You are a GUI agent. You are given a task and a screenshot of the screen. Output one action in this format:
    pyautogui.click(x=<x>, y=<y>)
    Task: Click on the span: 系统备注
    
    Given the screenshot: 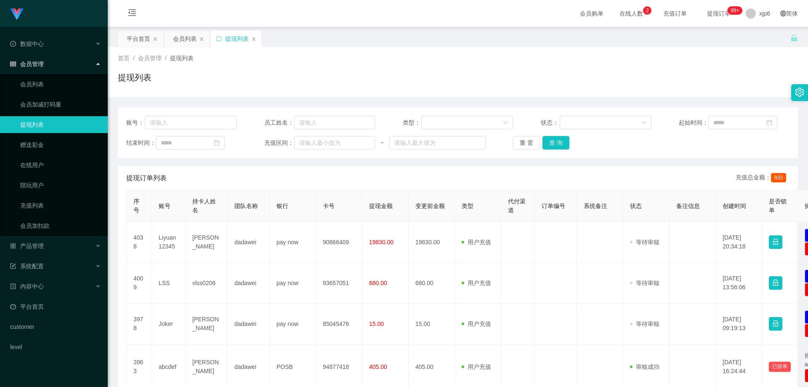 What is the action you would take?
    pyautogui.click(x=596, y=206)
    